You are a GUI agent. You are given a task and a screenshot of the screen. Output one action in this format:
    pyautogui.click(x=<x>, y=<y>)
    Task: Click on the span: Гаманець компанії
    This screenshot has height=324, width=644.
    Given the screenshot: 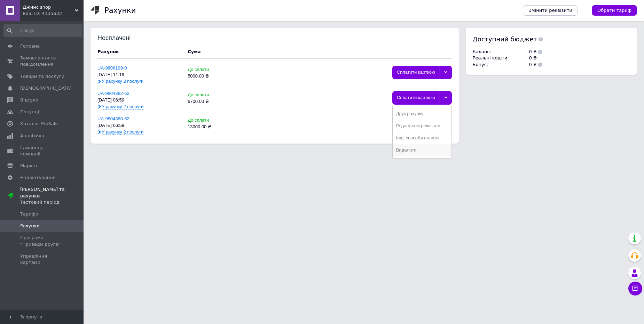 What is the action you would take?
    pyautogui.click(x=42, y=151)
    